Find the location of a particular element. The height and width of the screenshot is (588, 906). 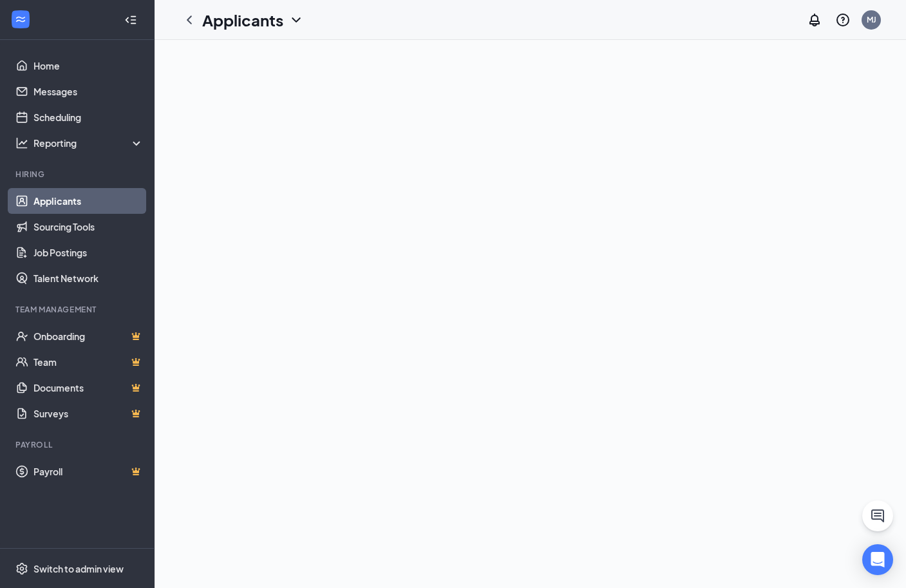

a: Job Postings is located at coordinates (88, 252).